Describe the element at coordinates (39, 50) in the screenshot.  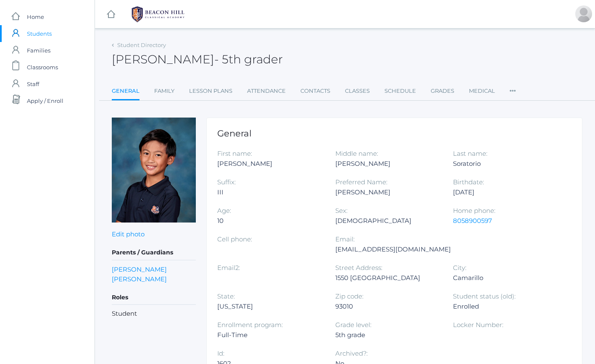
I see `span: Families` at that location.